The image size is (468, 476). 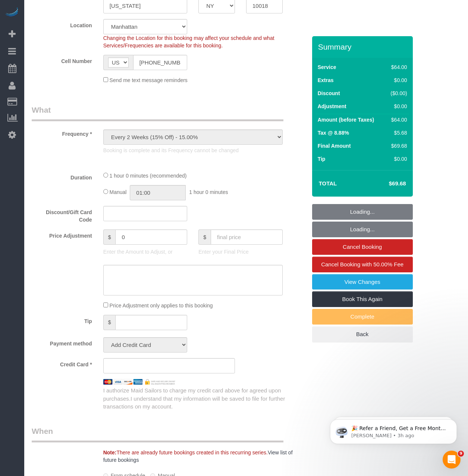 I want to click on span: Price Adjustment only applies to this booking, so click(x=161, y=305).